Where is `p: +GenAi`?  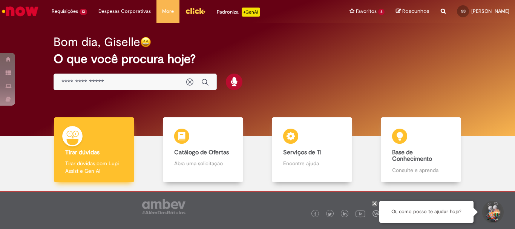
p: +GenAi is located at coordinates (250, 12).